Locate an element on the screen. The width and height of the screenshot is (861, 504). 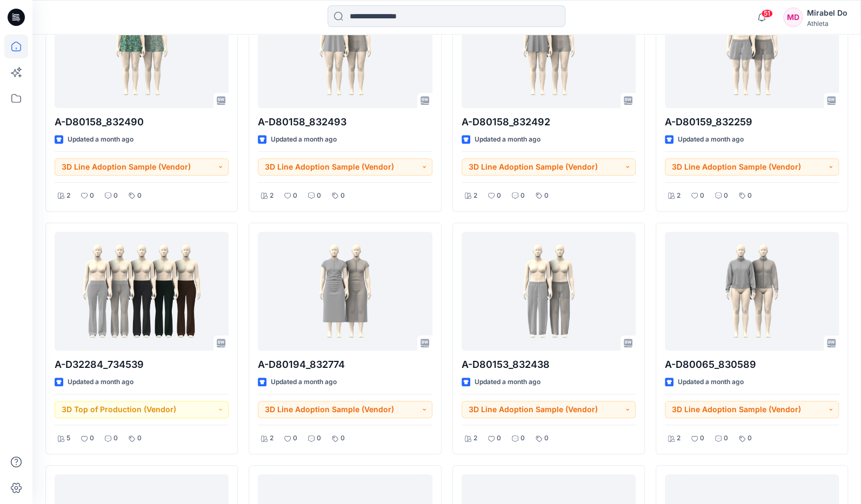
p: A-D32284_734539 is located at coordinates (142, 365).